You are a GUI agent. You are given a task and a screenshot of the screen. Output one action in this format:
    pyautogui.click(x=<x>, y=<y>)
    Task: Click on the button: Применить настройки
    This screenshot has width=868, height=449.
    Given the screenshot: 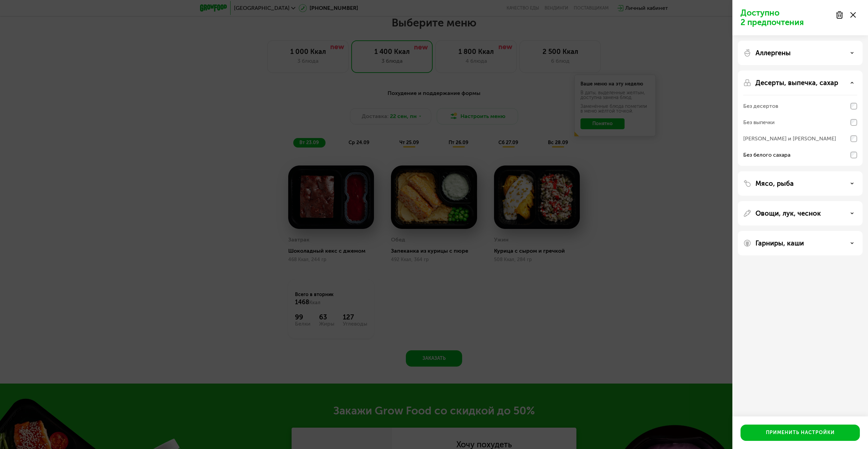 What is the action you would take?
    pyautogui.click(x=800, y=432)
    